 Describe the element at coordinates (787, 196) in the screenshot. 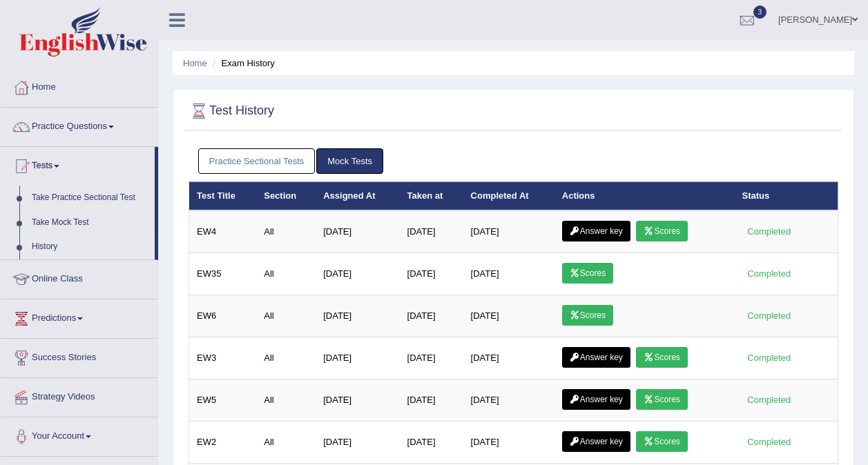

I see `th: Status` at that location.